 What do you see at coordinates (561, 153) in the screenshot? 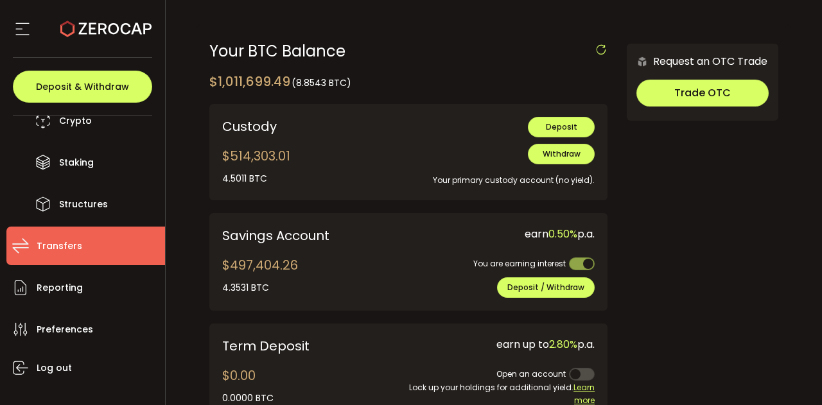
I see `span: Withdraw` at bounding box center [561, 153].